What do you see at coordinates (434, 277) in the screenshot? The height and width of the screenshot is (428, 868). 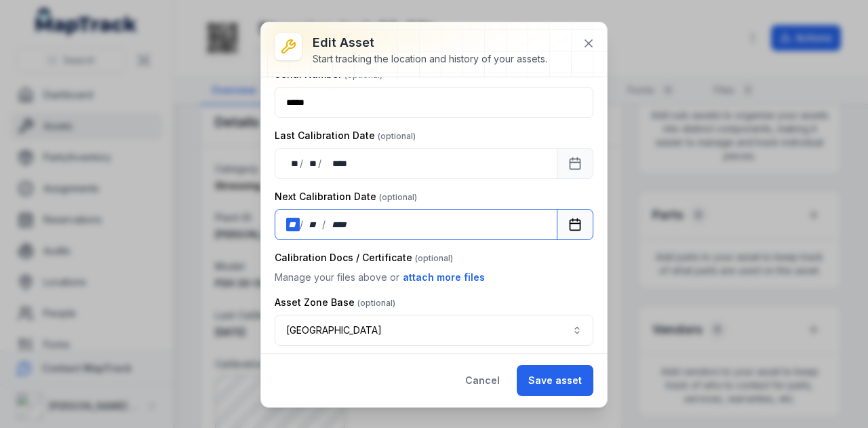 I see `p: Manage your files above or` at bounding box center [434, 277].